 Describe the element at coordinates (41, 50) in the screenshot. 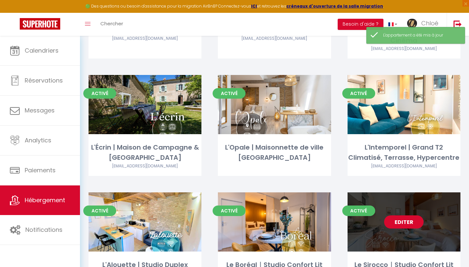

I see `span: Calendriers` at that location.